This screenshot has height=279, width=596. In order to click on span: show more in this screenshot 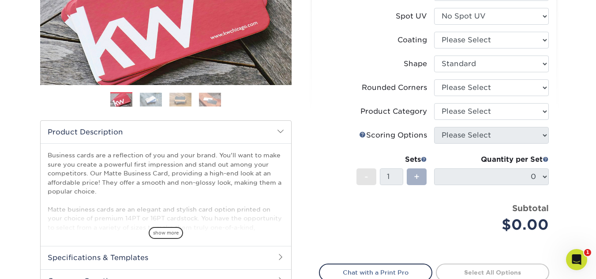, I will do `click(166, 233)`.